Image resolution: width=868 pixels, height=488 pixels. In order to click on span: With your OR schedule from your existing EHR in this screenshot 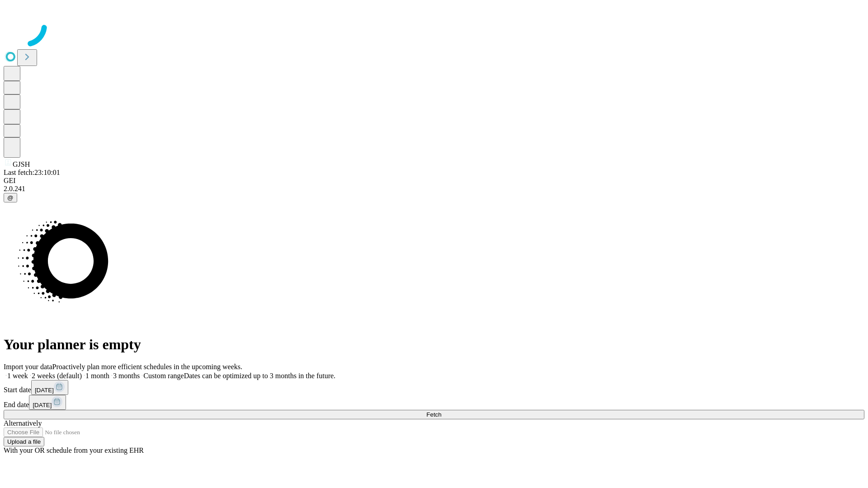, I will do `click(74, 450)`.